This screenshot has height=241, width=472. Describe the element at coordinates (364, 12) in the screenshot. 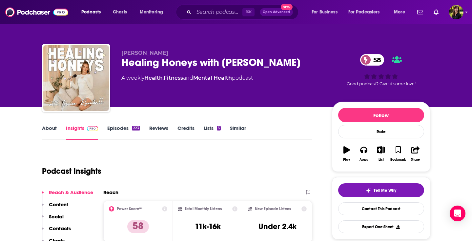

I see `span: For Podcasters` at that location.